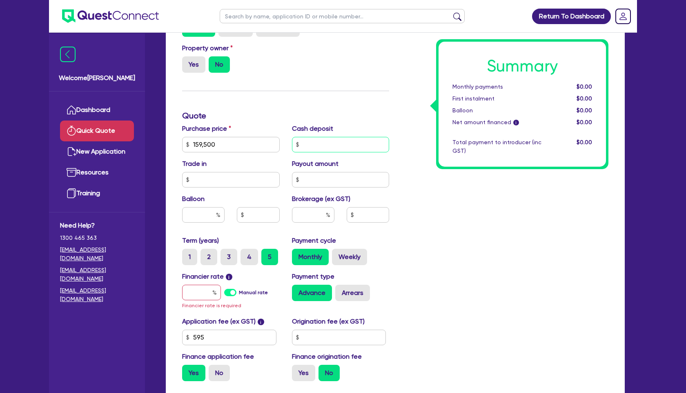 This screenshot has height=393, width=686. What do you see at coordinates (194, 164) in the screenshot?
I see `label: Trade in` at bounding box center [194, 164].